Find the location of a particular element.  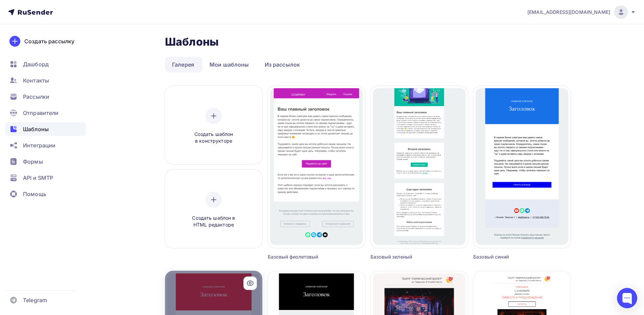

span: Создать шаблон в HTML редакторе is located at coordinates (214, 221).